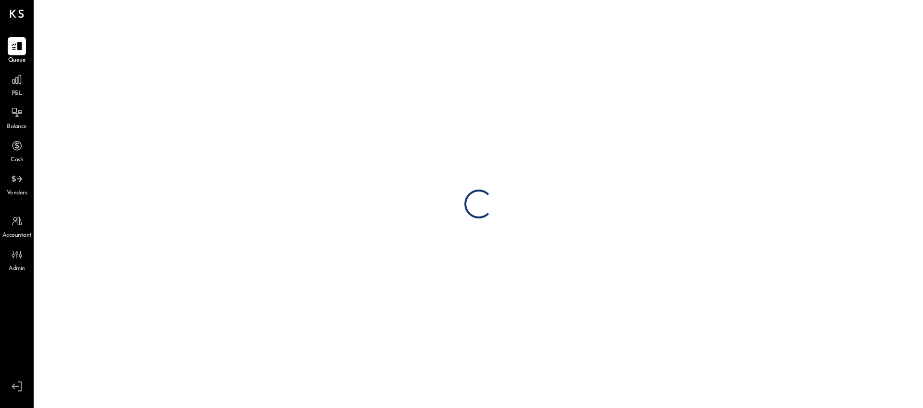  What do you see at coordinates (17, 117) in the screenshot?
I see `a: Balance` at bounding box center [17, 117].